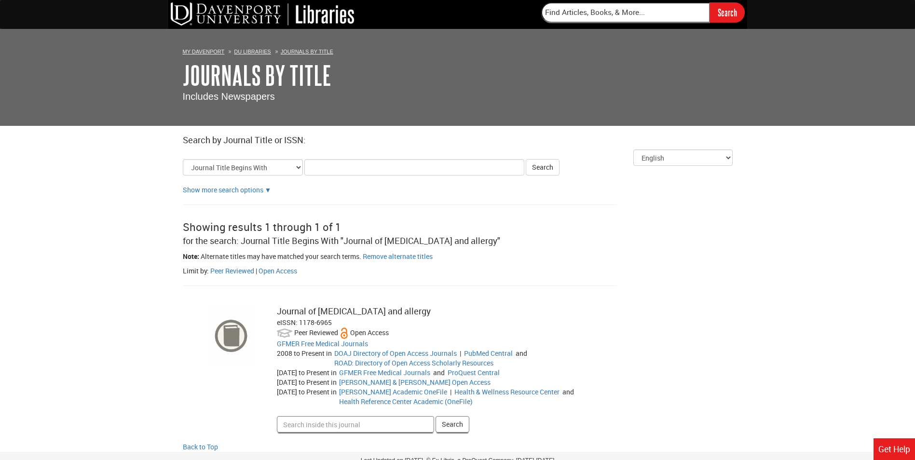 The width and height of the screenshot is (915, 460). I want to click on a: Go to ProQuest Central, so click(474, 372).